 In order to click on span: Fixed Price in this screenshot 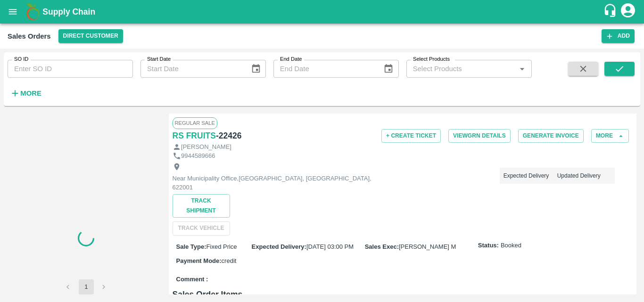, I will do `click(221, 246)`.